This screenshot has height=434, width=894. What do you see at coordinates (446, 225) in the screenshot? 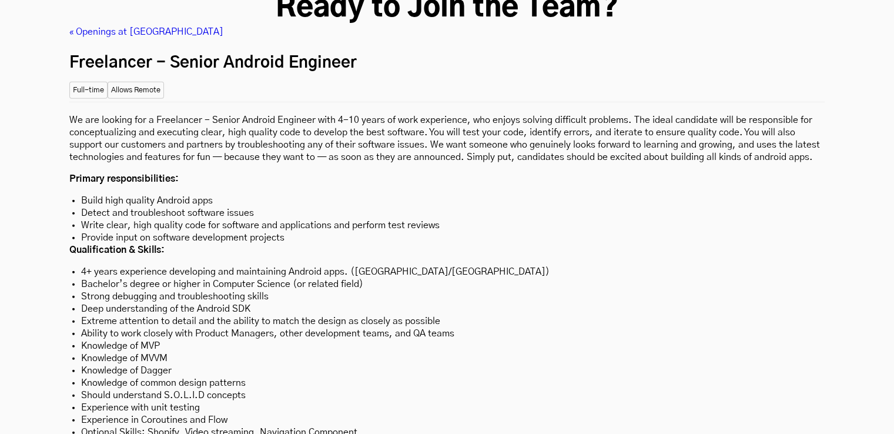
I see `li: Write clear, high quality code for software and applications and perform test reviews` at bounding box center [446, 225].